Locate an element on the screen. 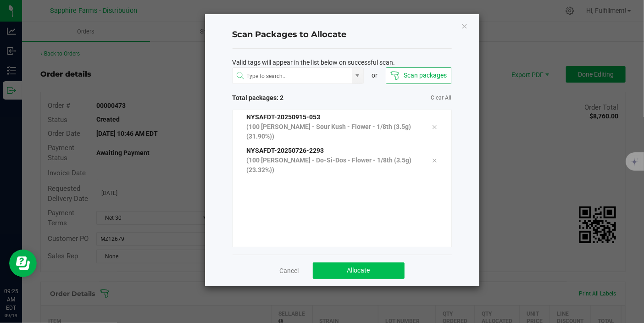  h4: Scan Packages to Allocate is located at coordinates (342, 35).